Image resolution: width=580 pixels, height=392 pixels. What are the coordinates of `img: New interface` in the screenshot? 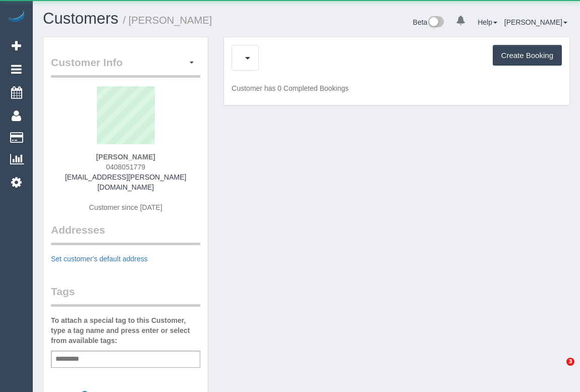 It's located at (435, 23).